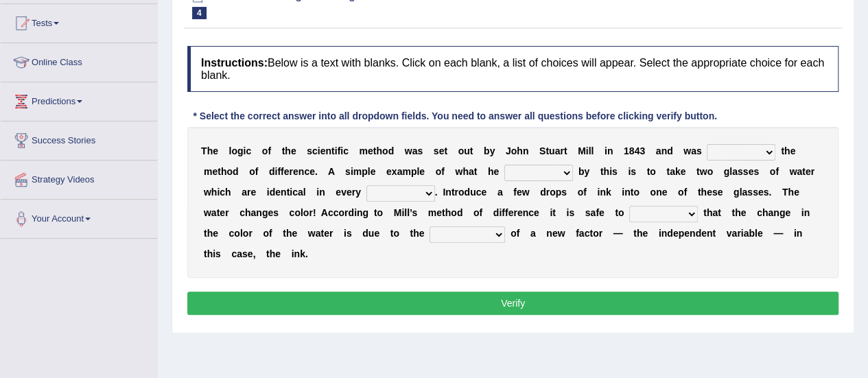 This screenshot has height=378, width=868. What do you see at coordinates (444, 192) in the screenshot?
I see `b: I` at bounding box center [444, 192].